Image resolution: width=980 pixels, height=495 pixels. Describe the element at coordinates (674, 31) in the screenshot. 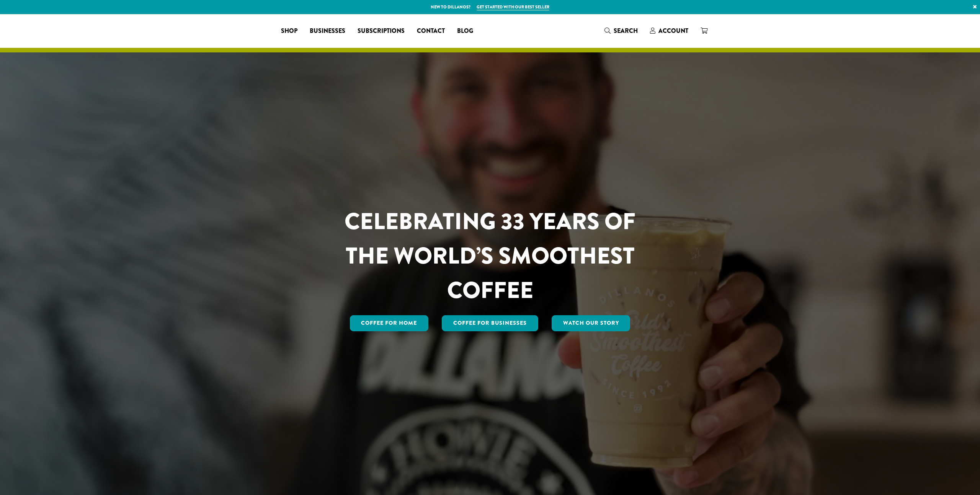

I see `span: Account` at that location.